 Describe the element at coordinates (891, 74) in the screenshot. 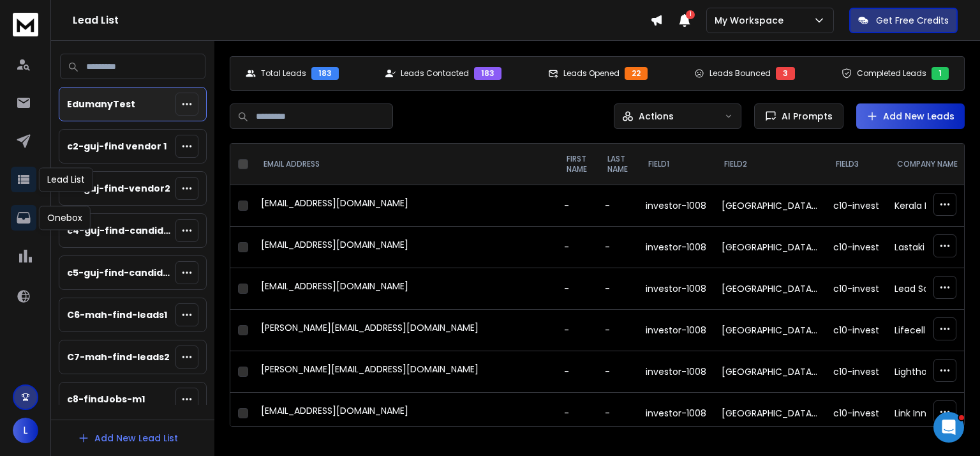

I see `p: Completed Leads` at that location.